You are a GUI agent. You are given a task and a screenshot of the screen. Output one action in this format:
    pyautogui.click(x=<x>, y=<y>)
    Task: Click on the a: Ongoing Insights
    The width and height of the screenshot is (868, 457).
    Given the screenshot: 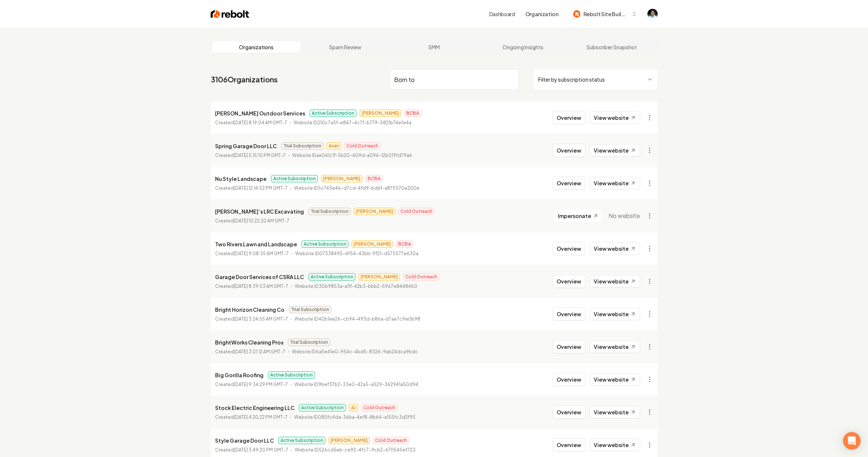 What is the action you would take?
    pyautogui.click(x=523, y=47)
    